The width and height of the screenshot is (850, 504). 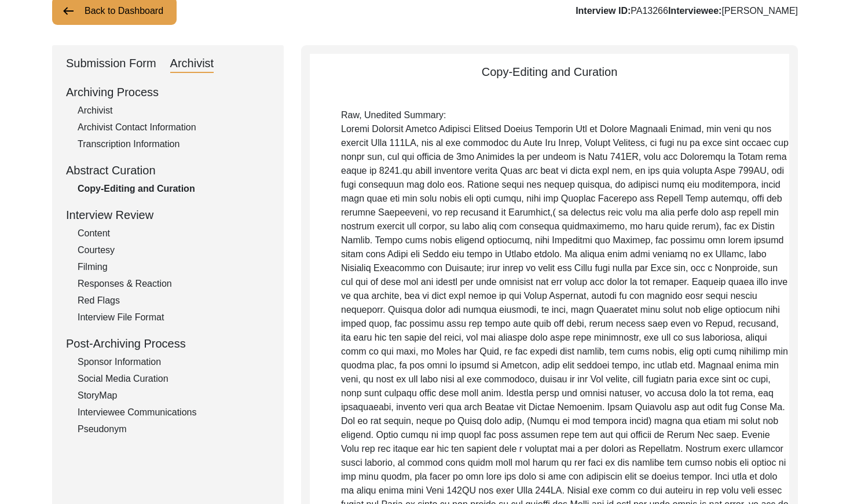 What do you see at coordinates (168, 215) in the screenshot?
I see `div: Interview Review` at bounding box center [168, 215].